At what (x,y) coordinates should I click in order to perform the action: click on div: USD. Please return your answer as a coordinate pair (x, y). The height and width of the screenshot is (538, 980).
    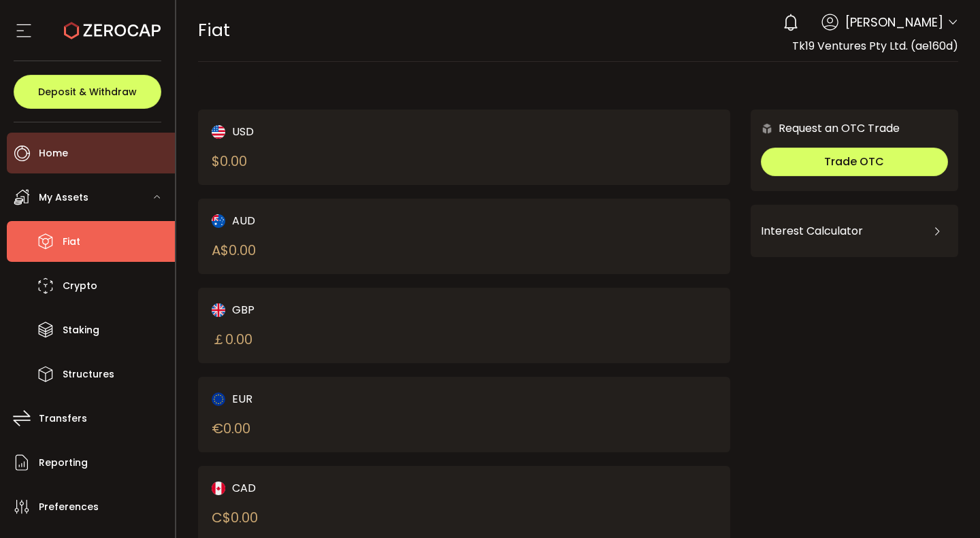
    Looking at the image, I should click on (325, 132).